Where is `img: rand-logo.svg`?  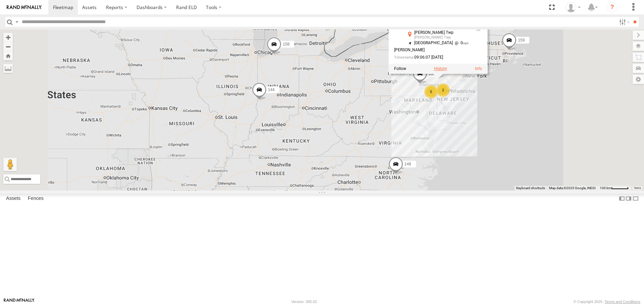 img: rand-logo.svg is located at coordinates (24, 8).